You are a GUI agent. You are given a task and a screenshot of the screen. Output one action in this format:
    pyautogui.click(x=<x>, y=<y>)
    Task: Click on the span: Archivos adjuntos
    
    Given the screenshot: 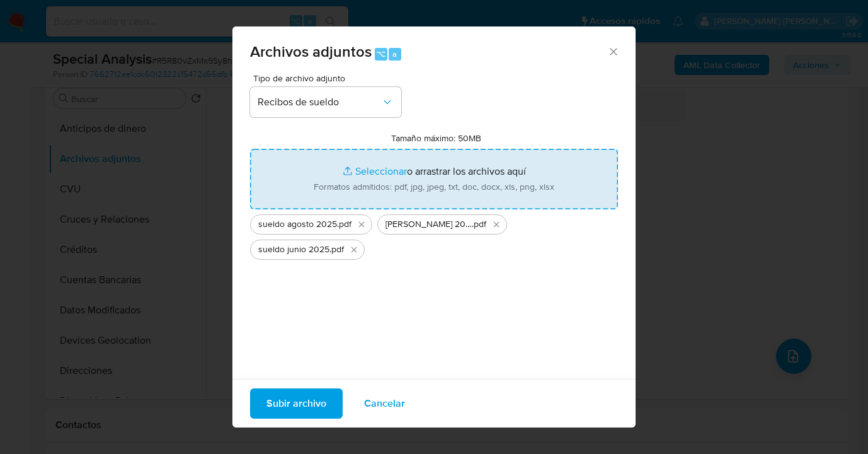 What is the action you would take?
    pyautogui.click(x=311, y=51)
    